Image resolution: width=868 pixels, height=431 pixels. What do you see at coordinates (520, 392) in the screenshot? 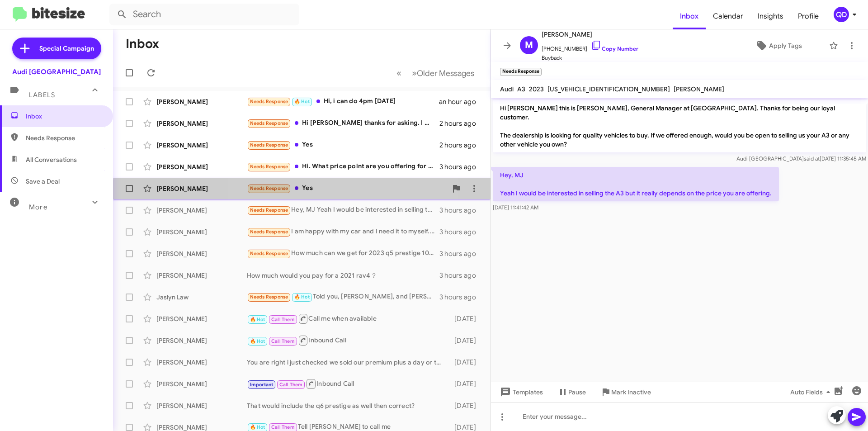
I see `button: Templates` at bounding box center [520, 392].